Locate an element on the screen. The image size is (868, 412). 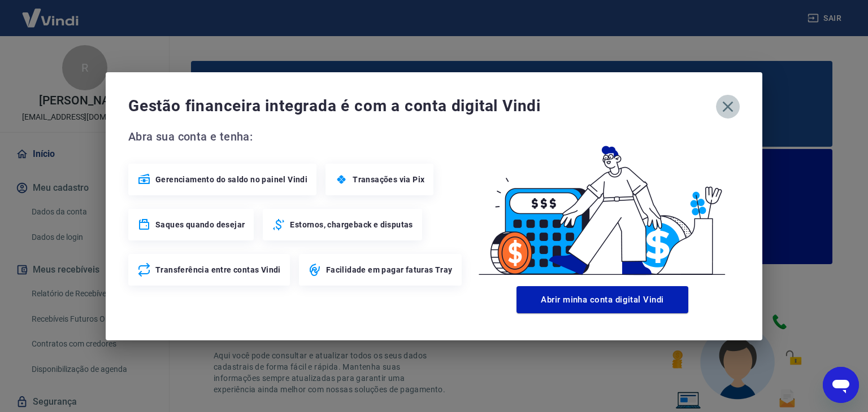
span: Transações via Pix is located at coordinates (388, 179).